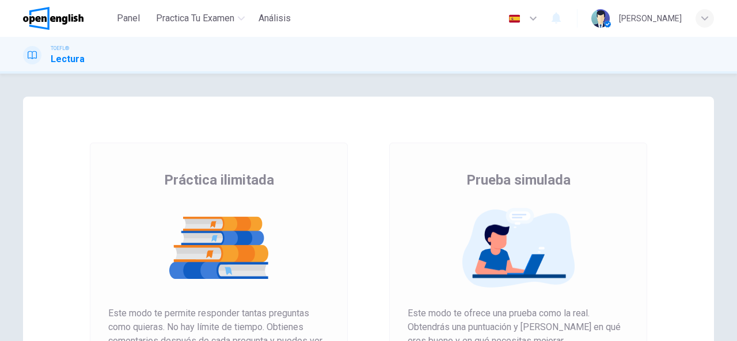 This screenshot has width=737, height=341. Describe the element at coordinates (275, 18) in the screenshot. I see `button: Análisis` at that location.